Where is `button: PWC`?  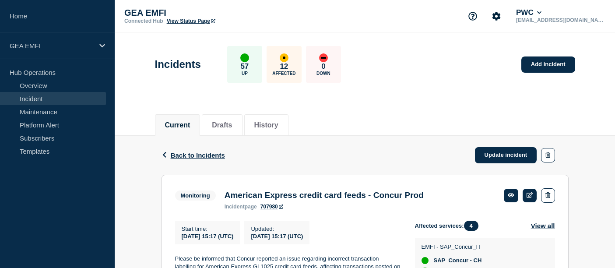 button: PWC is located at coordinates (529, 13).